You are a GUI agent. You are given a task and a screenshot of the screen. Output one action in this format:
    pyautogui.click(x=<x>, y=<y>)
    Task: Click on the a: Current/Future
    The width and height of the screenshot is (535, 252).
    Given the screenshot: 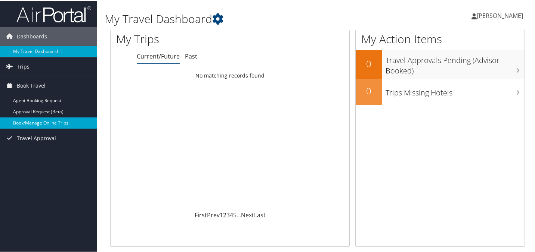 What is the action you would take?
    pyautogui.click(x=158, y=56)
    